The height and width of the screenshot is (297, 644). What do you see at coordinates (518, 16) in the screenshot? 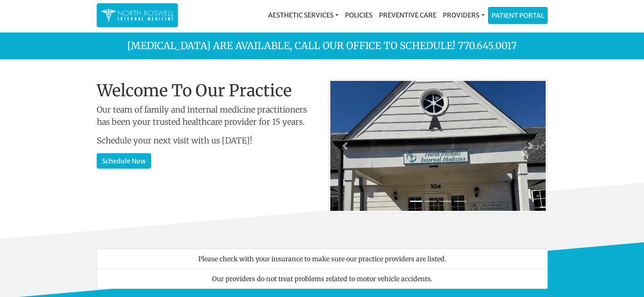
I see `a: Patient Portal` at bounding box center [518, 16].